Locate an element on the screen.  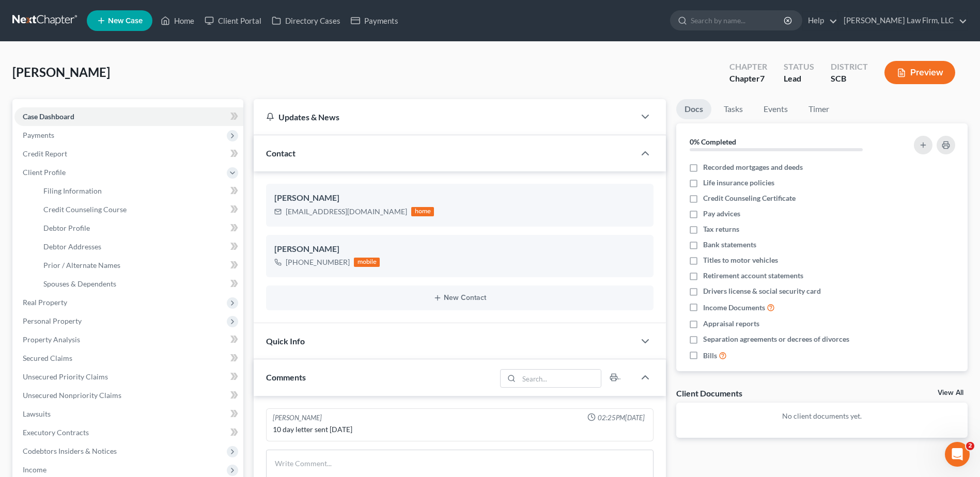
span: Spouses & Dependents is located at coordinates (80, 284).